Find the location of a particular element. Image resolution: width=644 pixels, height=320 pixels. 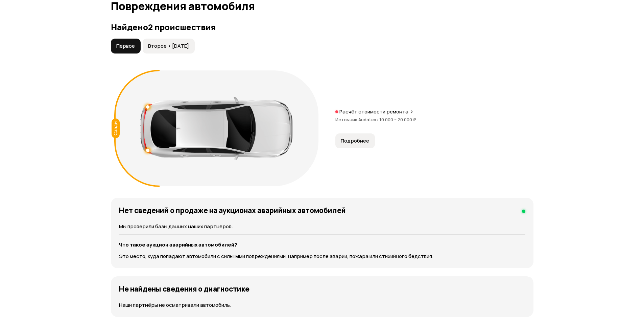

p: Это место, куда попадают автомобили с сильными повреждениями, например после аварии, пожара или с... is located at coordinates (322, 256).